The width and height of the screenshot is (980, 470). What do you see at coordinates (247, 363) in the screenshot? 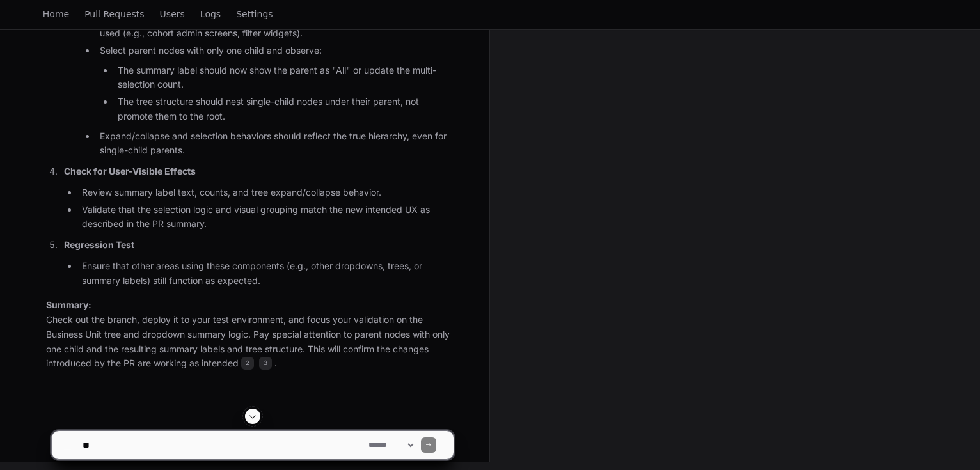
I see `span: 2` at bounding box center [247, 363].